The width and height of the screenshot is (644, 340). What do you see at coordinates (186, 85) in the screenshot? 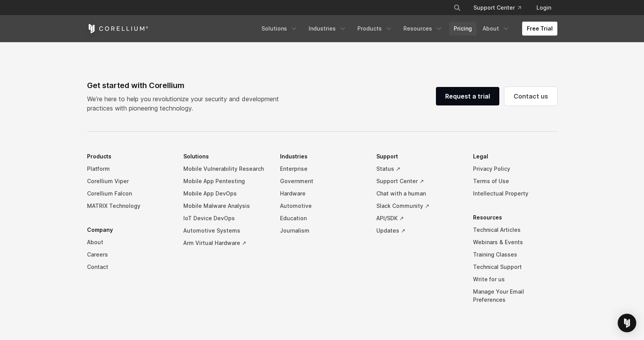
I see `div: Get started with Corellium` at bounding box center [186, 85].